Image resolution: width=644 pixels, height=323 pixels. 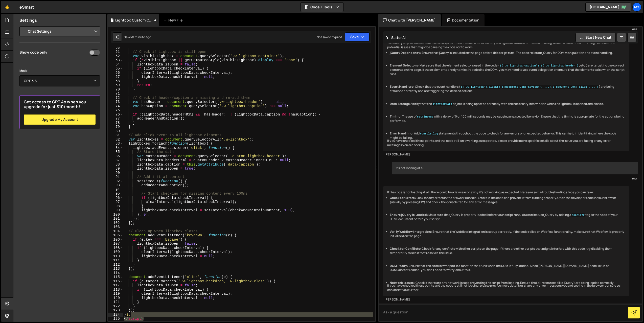 I want to click on div: 95, so click(x=116, y=194).